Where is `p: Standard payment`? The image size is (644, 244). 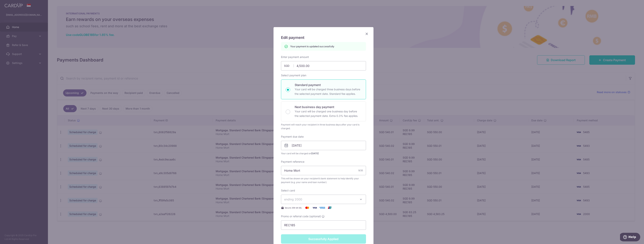
p: Standard payment is located at coordinates (328, 85).